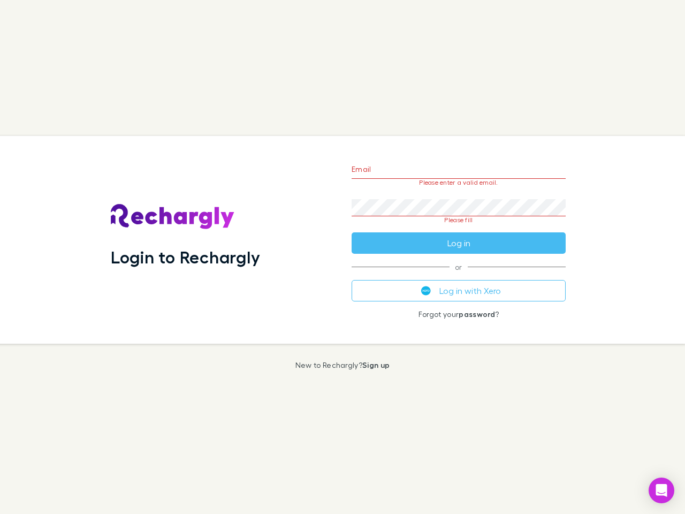  Describe the element at coordinates (426, 291) in the screenshot. I see `img: Xero's logo` at that location.